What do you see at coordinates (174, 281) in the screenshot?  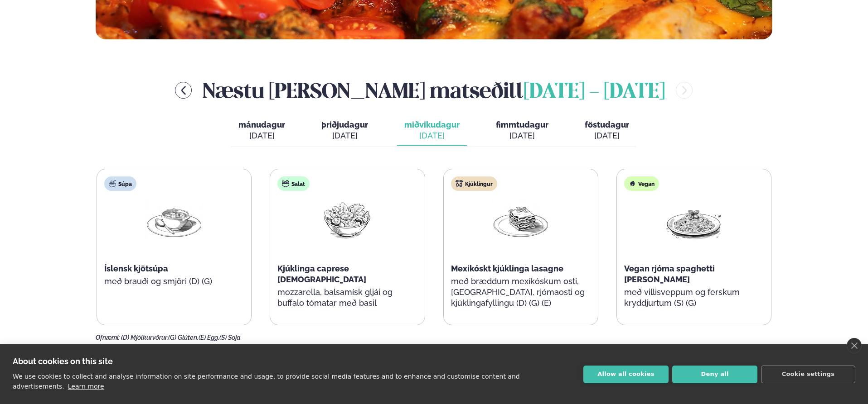 I see `p: með brauði og smjöri (D) (G)` at bounding box center [174, 281].